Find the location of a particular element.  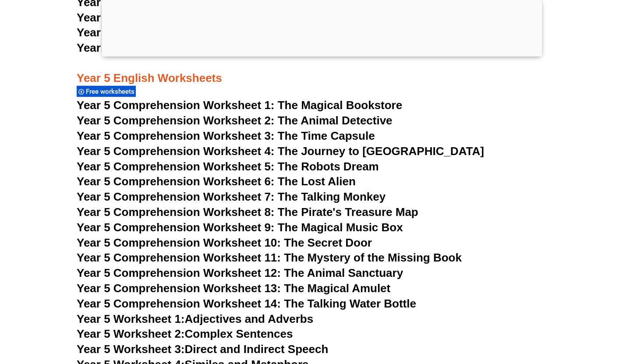

a: Year 5 Comprehension Worksheet 13: The Magical Amulet is located at coordinates (234, 289).